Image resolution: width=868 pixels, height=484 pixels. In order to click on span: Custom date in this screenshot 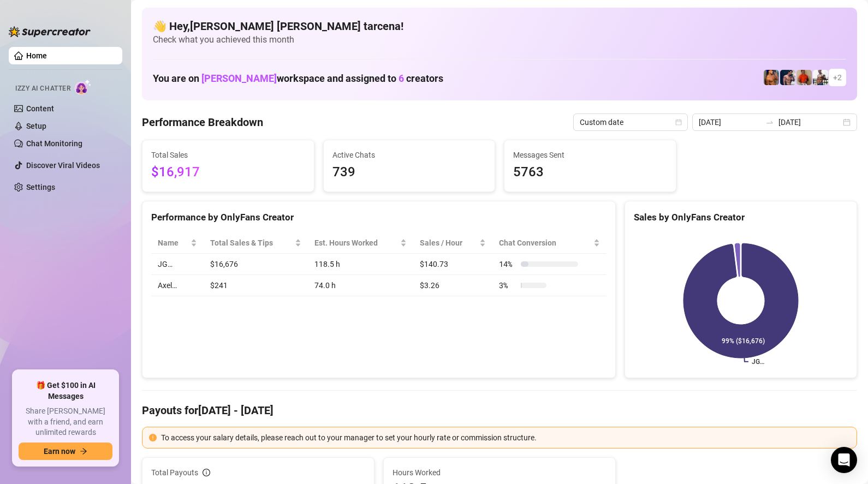, I will do `click(630, 122)`.